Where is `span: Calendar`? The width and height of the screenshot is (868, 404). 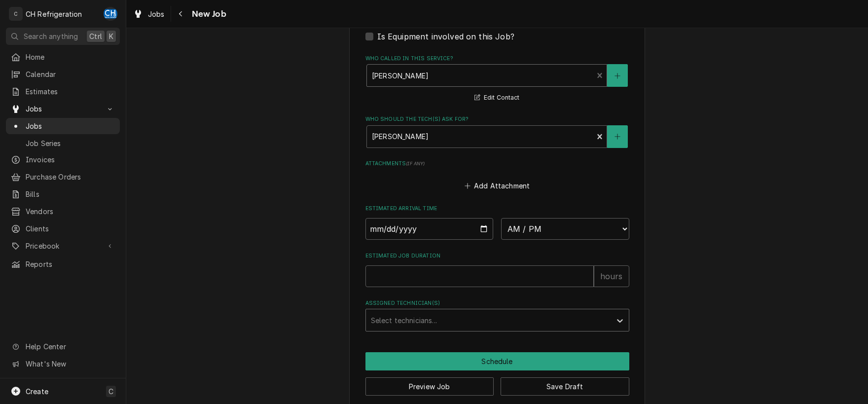 span: Calendar is located at coordinates (70, 74).